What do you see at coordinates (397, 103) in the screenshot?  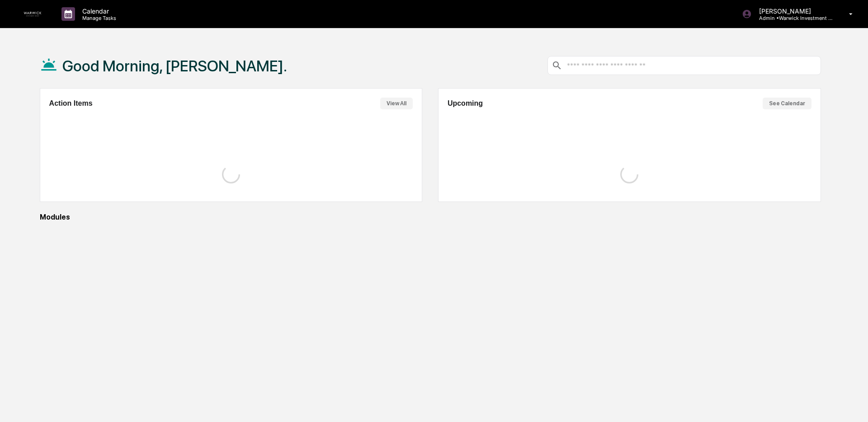 I see `button: View All` at bounding box center [397, 103].